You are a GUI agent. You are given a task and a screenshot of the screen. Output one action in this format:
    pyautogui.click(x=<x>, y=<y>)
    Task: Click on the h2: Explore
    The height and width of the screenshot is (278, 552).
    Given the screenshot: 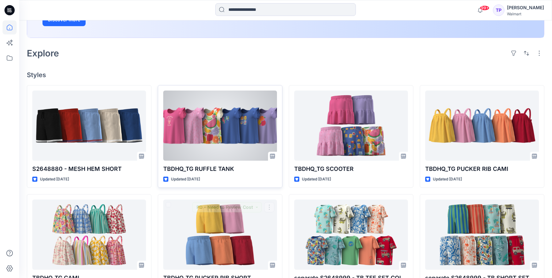 What is the action you would take?
    pyautogui.click(x=43, y=53)
    